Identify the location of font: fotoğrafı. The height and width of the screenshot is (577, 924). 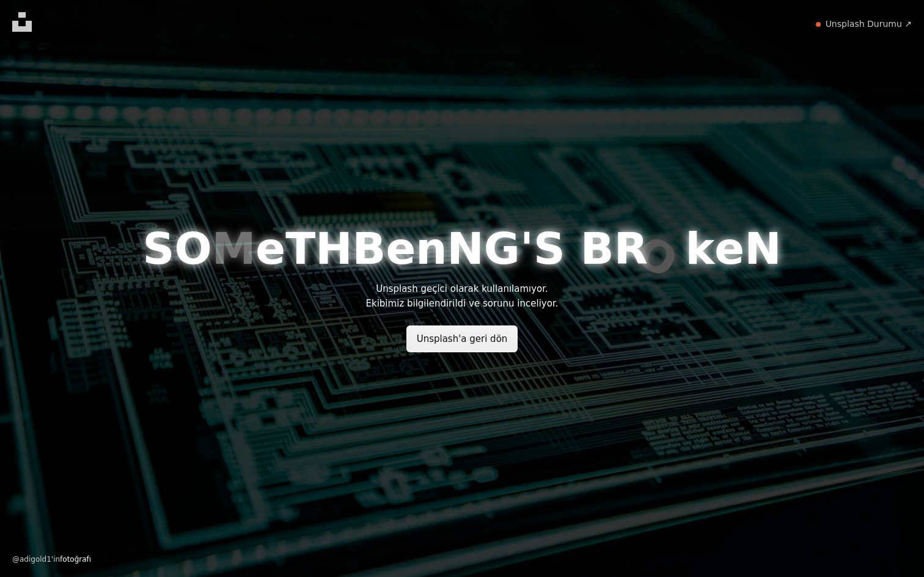
(75, 559).